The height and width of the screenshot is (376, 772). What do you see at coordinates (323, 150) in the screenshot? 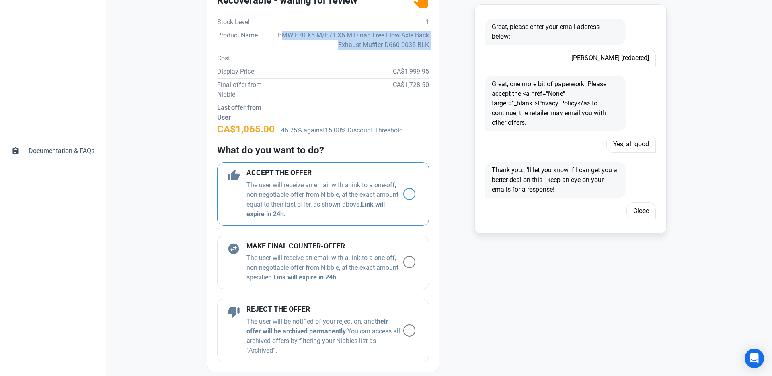
I see `h2: What do you want to do?` at bounding box center [323, 150].